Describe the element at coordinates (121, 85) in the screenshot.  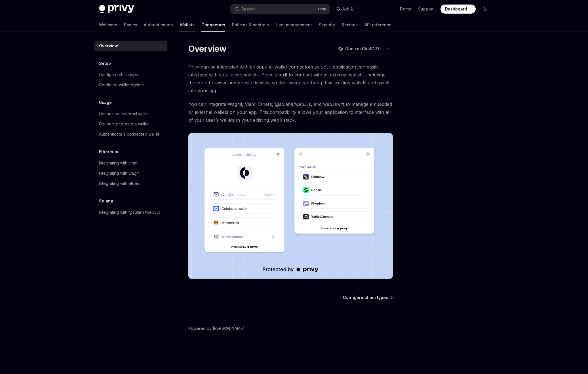
I see `div: Configure wallet options` at that location.